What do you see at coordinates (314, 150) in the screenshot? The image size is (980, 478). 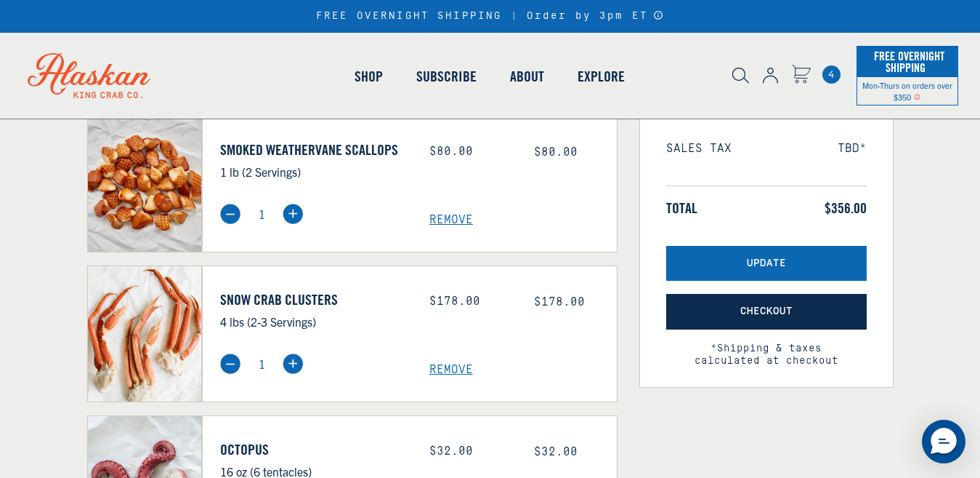 I see `a: Smoked Weathervane Scallops` at bounding box center [314, 150].